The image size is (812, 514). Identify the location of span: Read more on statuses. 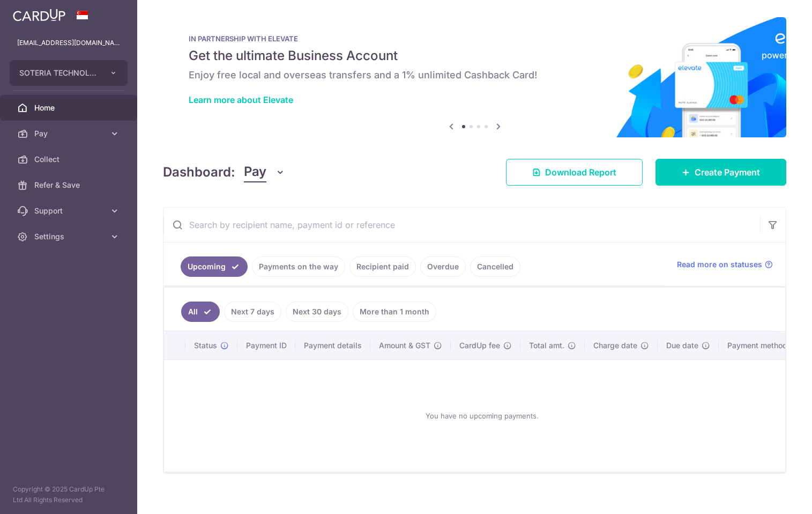
(720, 265).